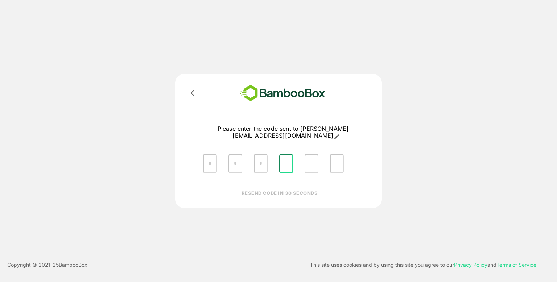 The image size is (557, 282). What do you see at coordinates (261, 163) in the screenshot?
I see `input: Please enter OTP character 3` at bounding box center [261, 163].